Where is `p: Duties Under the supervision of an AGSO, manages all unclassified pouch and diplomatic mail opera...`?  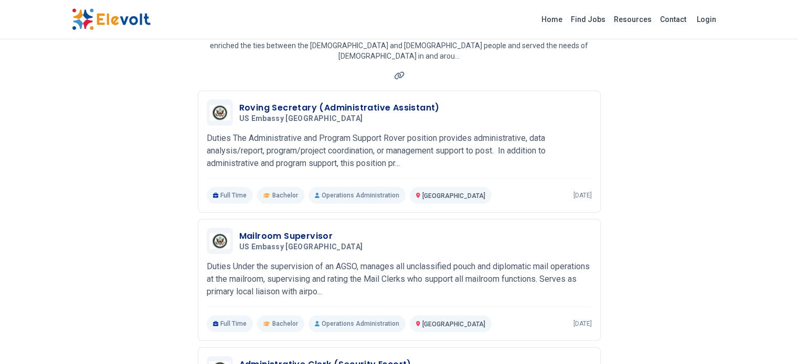
p: Duties Under the supervision of an AGSO, manages all unclassified pouch and diplomatic mail opera... is located at coordinates (399, 279).